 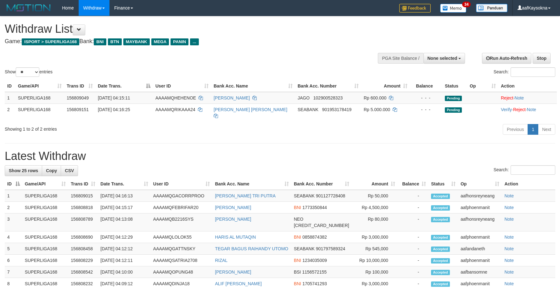 I want to click on a: Previous, so click(x=515, y=129).